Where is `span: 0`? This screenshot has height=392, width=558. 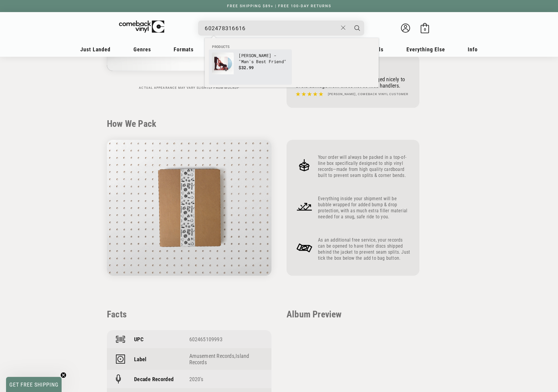 span: 0 is located at coordinates (425, 29).